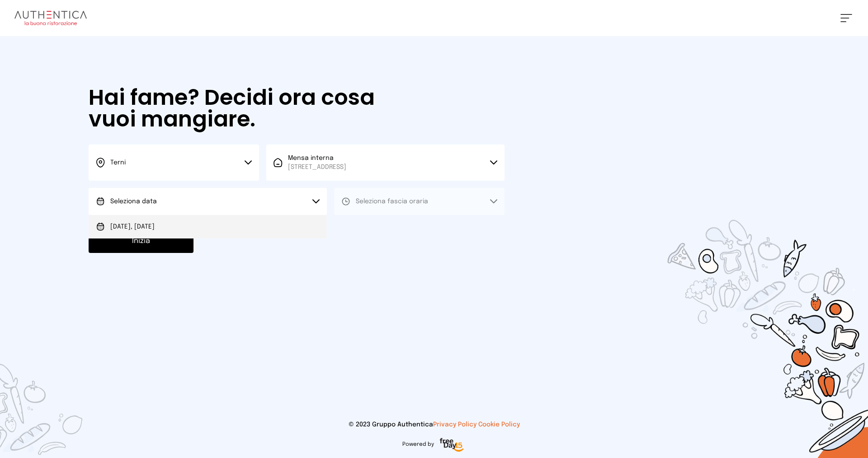 The height and width of the screenshot is (458, 868). What do you see at coordinates (392, 201) in the screenshot?
I see `span: Seleziona fascia oraria` at bounding box center [392, 201].